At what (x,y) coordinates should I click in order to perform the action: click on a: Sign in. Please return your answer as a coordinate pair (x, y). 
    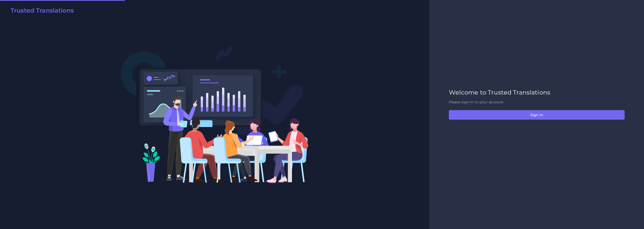
    Looking at the image, I should click on (536, 115).